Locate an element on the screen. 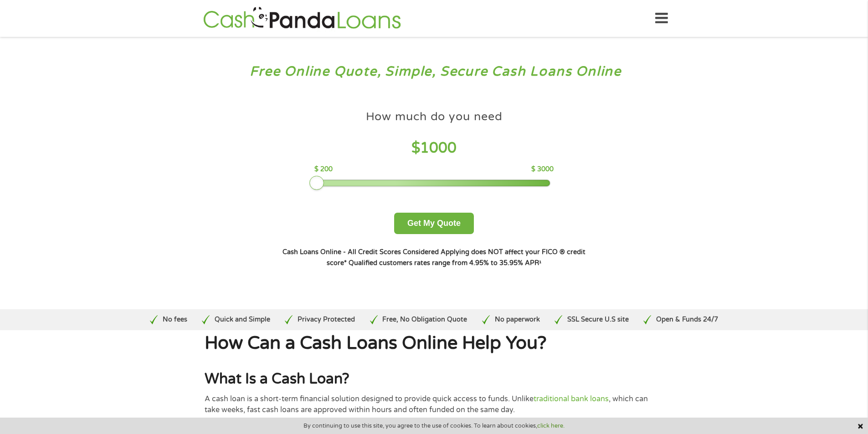 This screenshot has width=868, height=434. p: No paperwork is located at coordinates (517, 320).